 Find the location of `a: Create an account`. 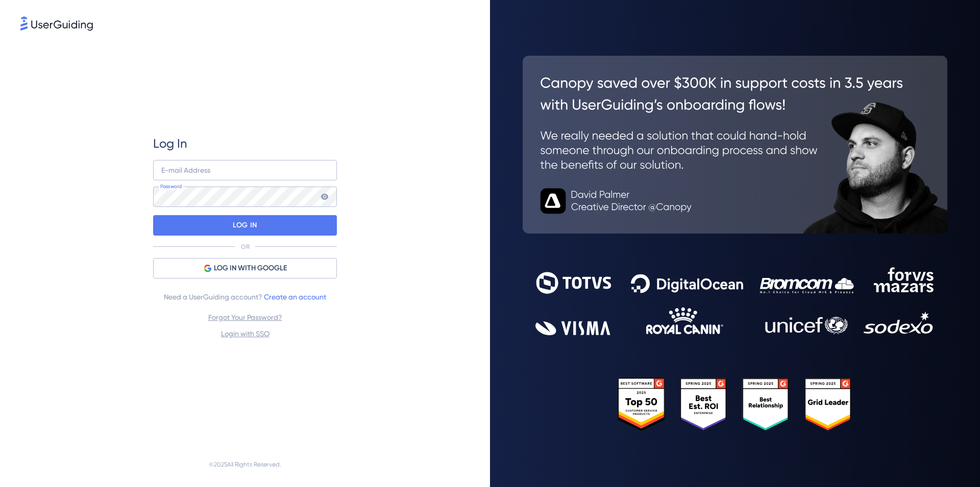

a: Create an account is located at coordinates (295, 297).